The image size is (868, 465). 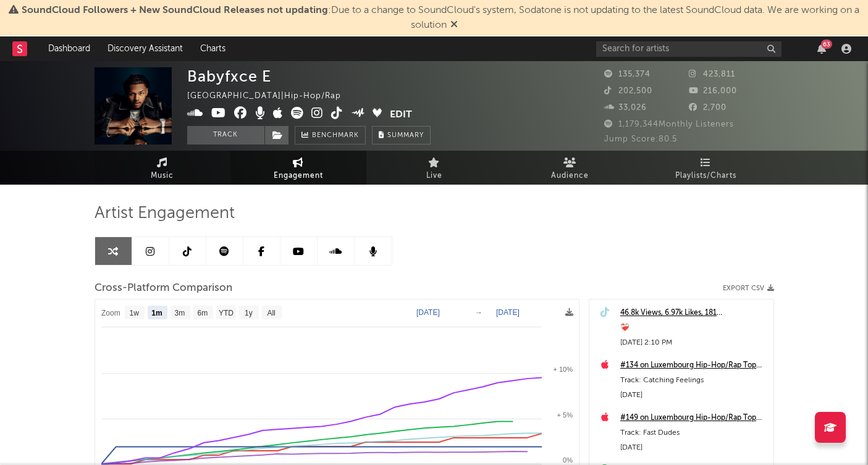 What do you see at coordinates (229, 76) in the screenshot?
I see `div: Babyfxce E` at bounding box center [229, 76].